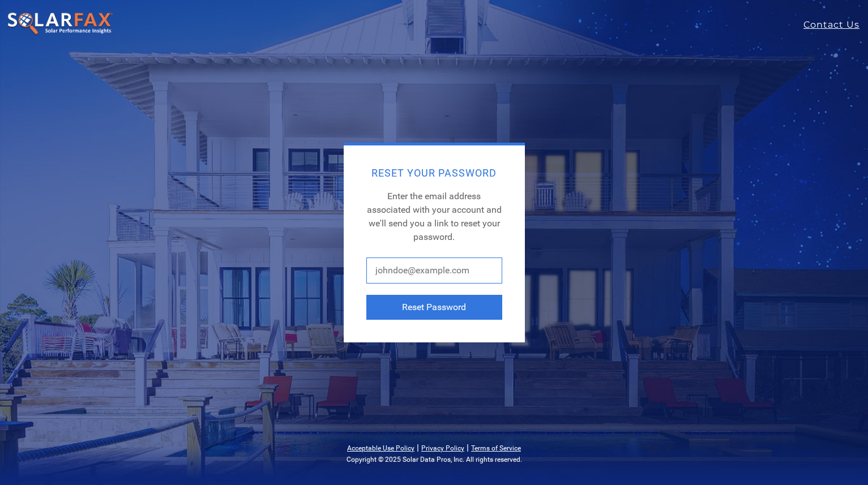 The image size is (868, 485). I want to click on a: Privacy Policy, so click(442, 448).